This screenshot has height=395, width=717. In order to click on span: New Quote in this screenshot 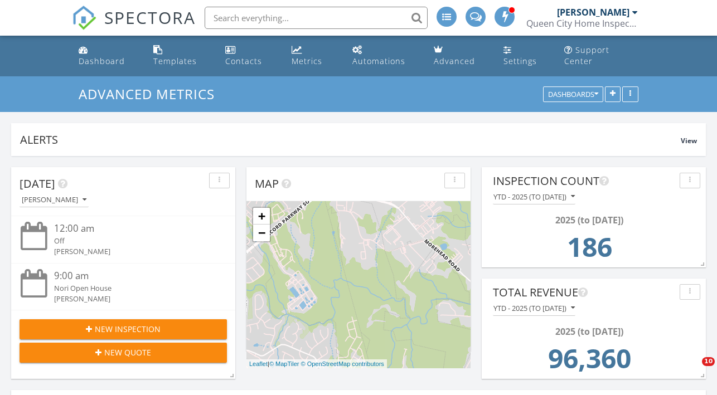, I will do `click(128, 352)`.